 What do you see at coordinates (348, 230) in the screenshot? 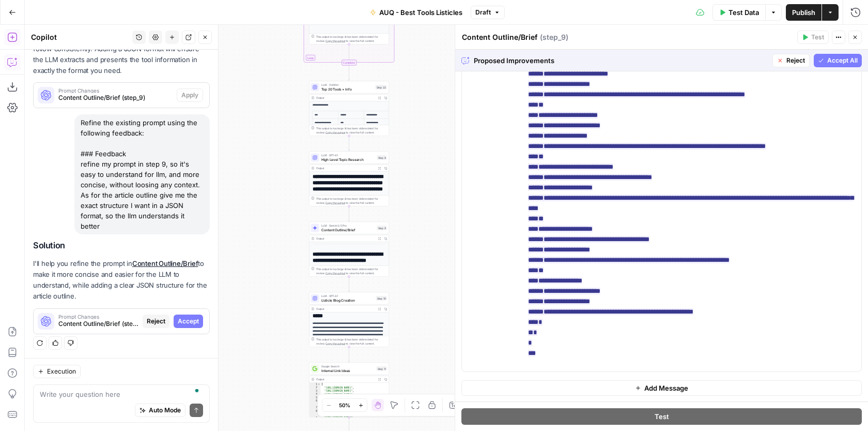
I see `span: Content Outline/Brief` at bounding box center [348, 230].